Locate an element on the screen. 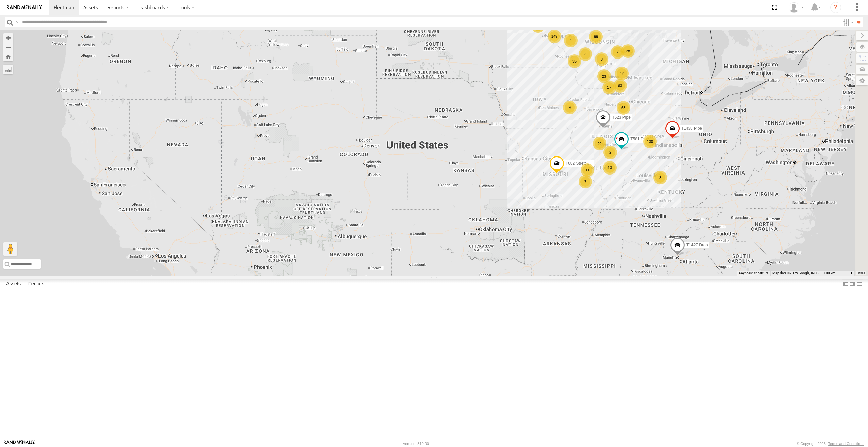 This screenshot has width=868, height=447. label: Search Query is located at coordinates (17, 22).